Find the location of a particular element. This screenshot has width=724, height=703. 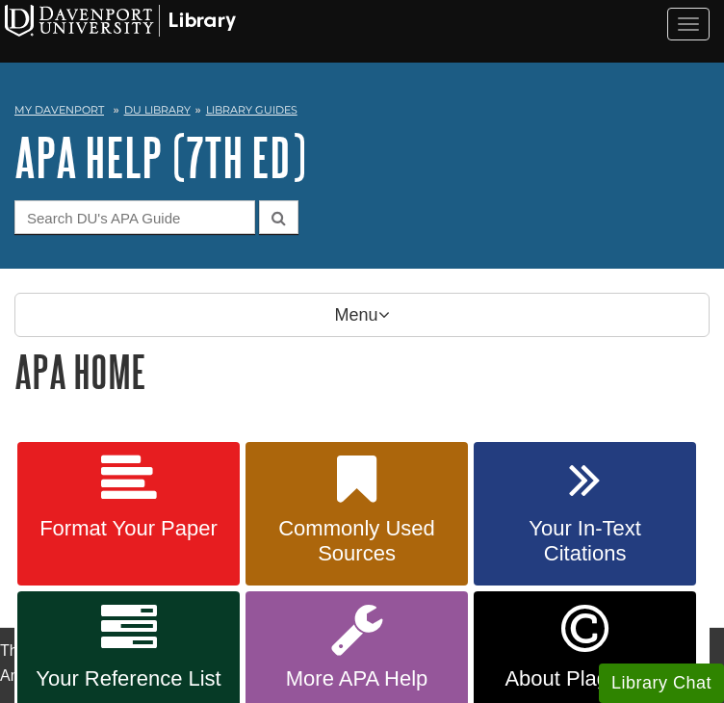

button: Library Chat is located at coordinates (661, 683).